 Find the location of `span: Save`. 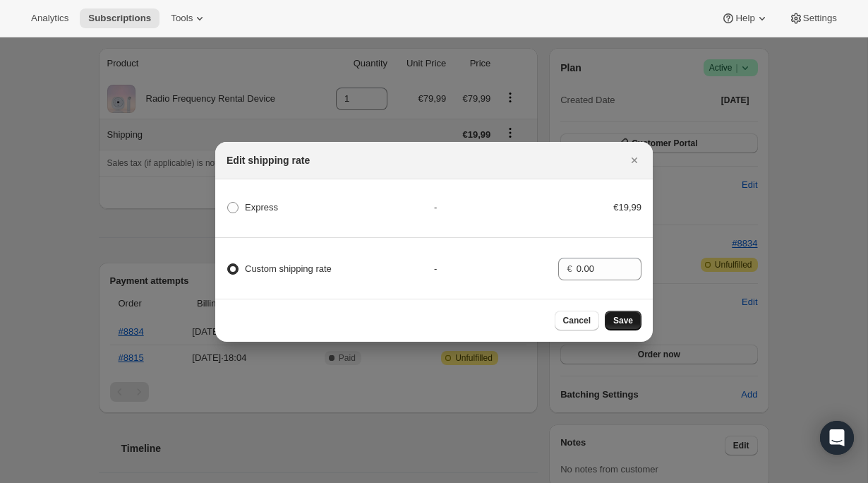

span: Save is located at coordinates (623, 320).